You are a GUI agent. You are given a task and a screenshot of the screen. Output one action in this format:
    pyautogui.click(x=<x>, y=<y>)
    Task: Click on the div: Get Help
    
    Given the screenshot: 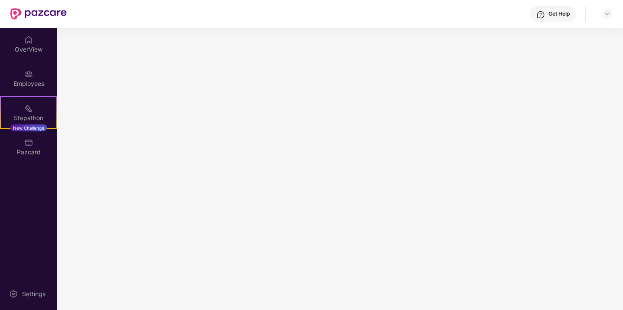 What is the action you would take?
    pyautogui.click(x=559, y=14)
    